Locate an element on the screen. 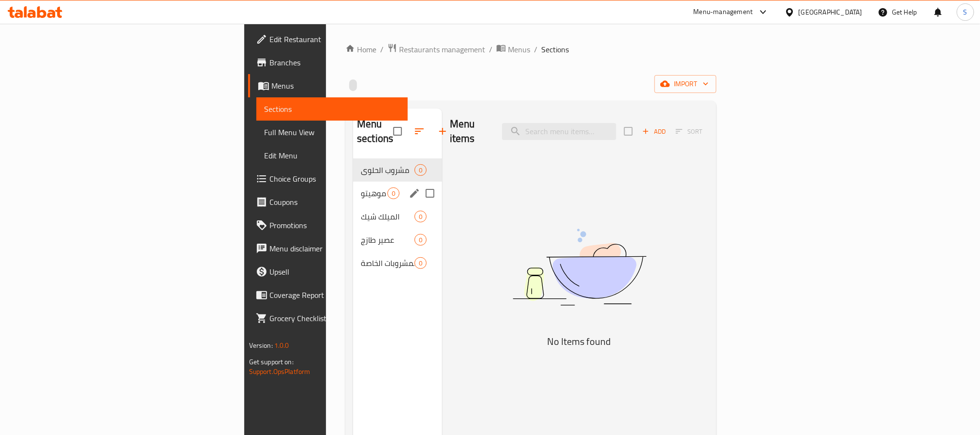 This screenshot has height=435, width=980. span: مشروب الحلوى is located at coordinates (388, 170).